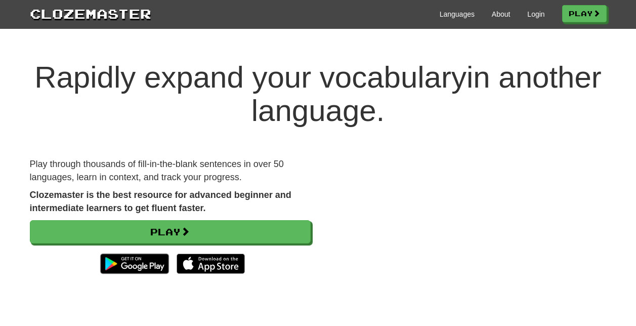 This screenshot has width=636, height=326. I want to click on a: Clozemaster, so click(91, 13).